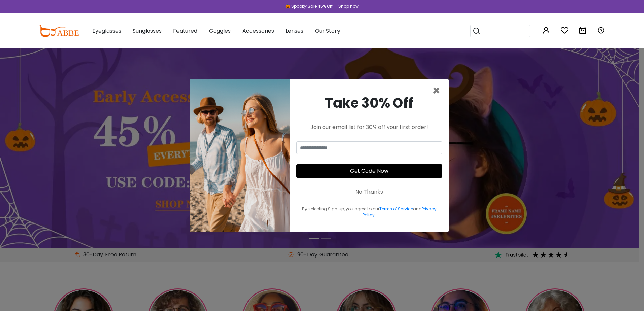  Describe the element at coordinates (347, 6) in the screenshot. I see `a: Shop now` at that location.